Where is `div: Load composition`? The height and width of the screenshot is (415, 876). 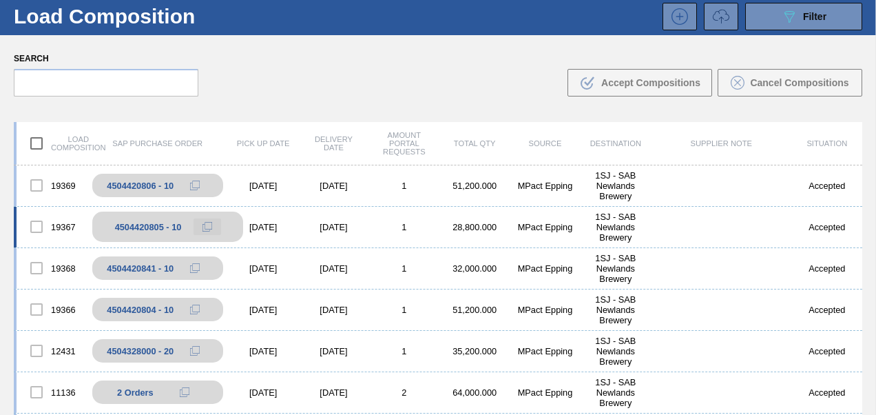 div: Load composition is located at coordinates (52, 143).